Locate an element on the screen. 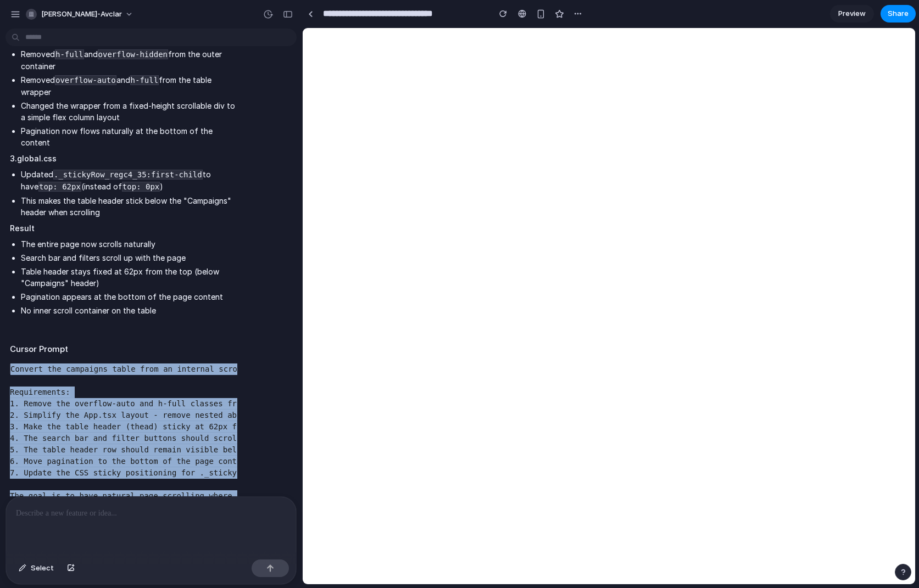 The height and width of the screenshot is (588, 919). li: The entire page now scrolls naturally is located at coordinates (129, 244).